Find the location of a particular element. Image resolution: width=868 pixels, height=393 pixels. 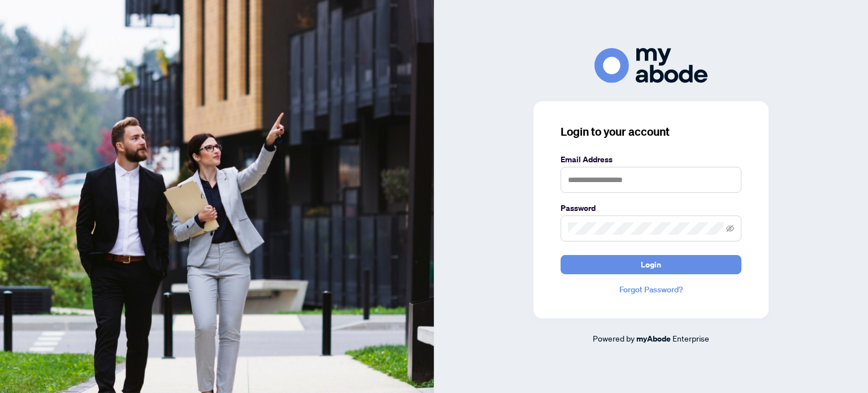

span: Login is located at coordinates (651, 265).